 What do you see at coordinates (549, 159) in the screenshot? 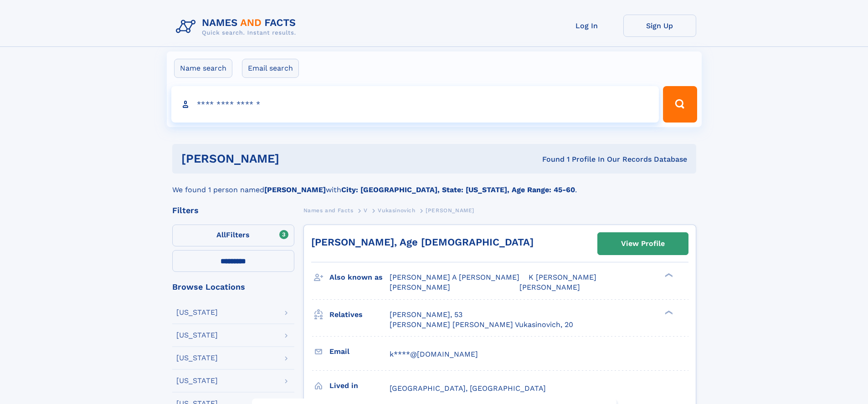
I see `div: Found 1 Profile In Our Records Database` at bounding box center [549, 159].